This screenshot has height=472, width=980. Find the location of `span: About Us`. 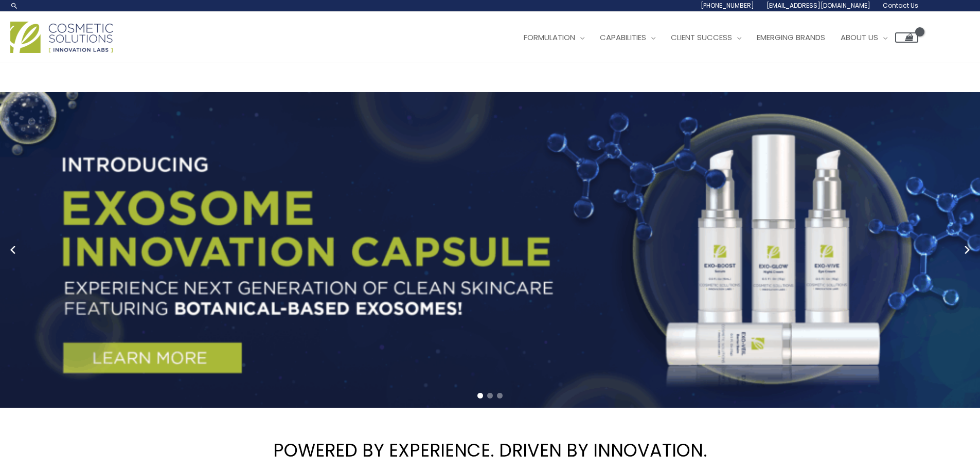

span: About Us is located at coordinates (859, 37).